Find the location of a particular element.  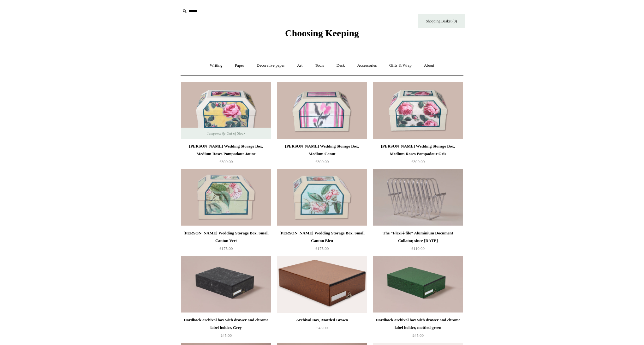

img: Archival Box, Mottled Brown is located at coordinates (322, 284).